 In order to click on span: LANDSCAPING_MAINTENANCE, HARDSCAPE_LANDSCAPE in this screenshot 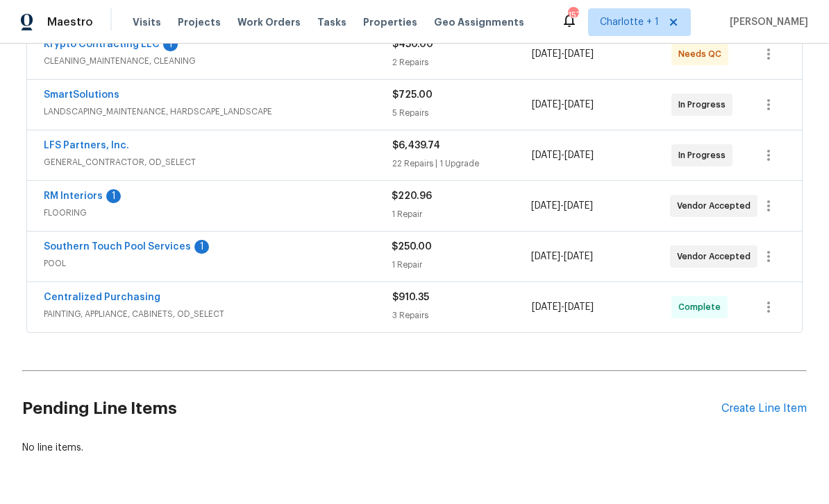, I will do `click(218, 112)`.